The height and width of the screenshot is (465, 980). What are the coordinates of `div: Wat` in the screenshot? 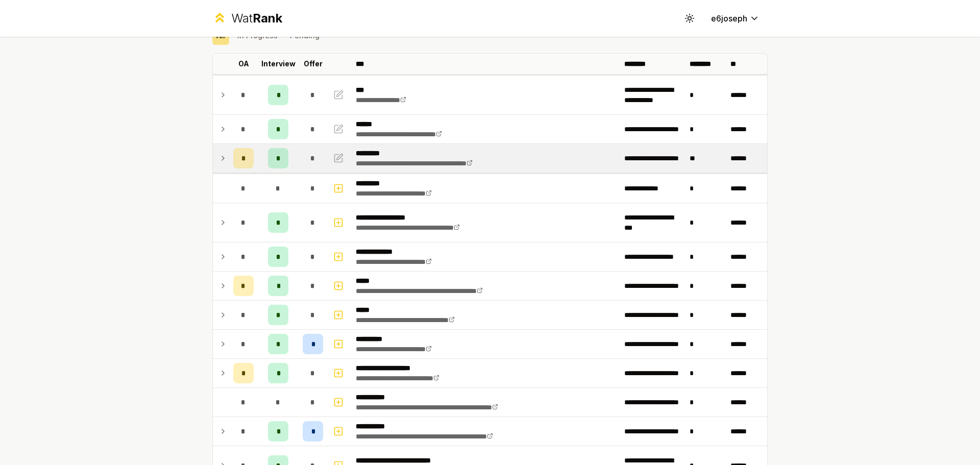 It's located at (257, 18).